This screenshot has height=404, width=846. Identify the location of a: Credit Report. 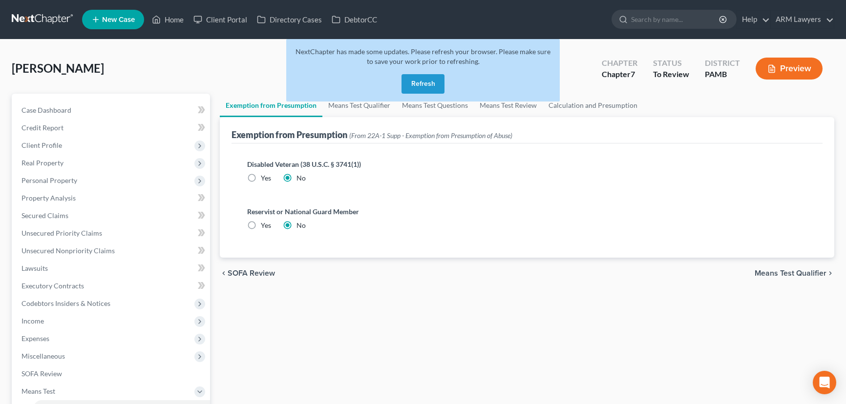
(112, 128).